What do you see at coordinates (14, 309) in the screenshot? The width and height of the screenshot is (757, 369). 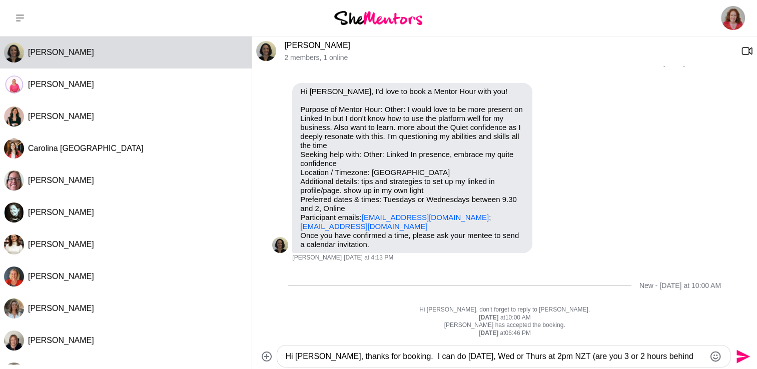 I see `div: Alicia Visser` at bounding box center [14, 309].